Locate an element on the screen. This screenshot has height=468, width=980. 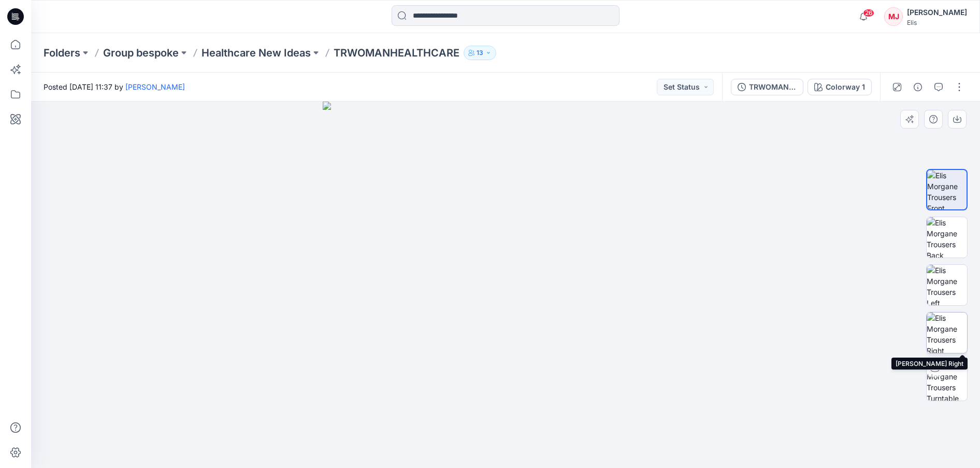
p: Group bespoke is located at coordinates (141, 53).